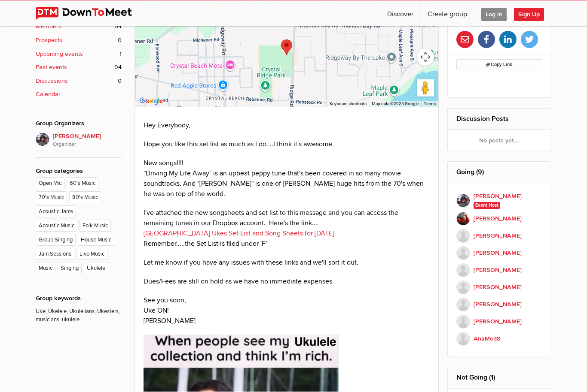  I want to click on b: AnaMo38, so click(487, 339).